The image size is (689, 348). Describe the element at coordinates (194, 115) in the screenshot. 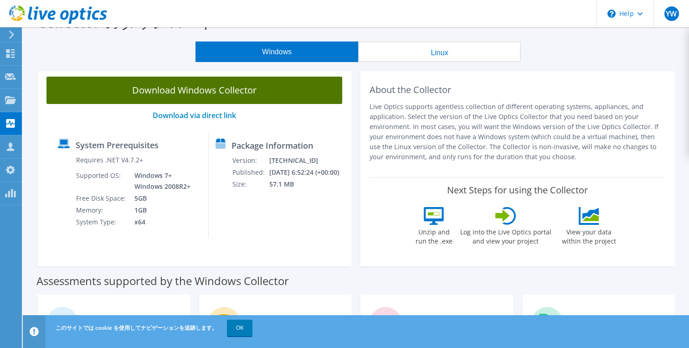

I see `a: Download via direct link` at that location.